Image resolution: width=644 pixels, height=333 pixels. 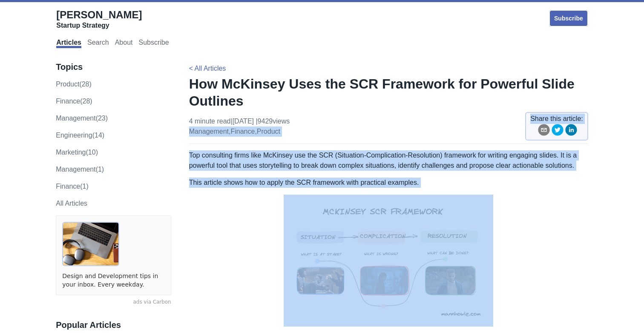 I want to click on h3: Topics, so click(x=114, y=67).